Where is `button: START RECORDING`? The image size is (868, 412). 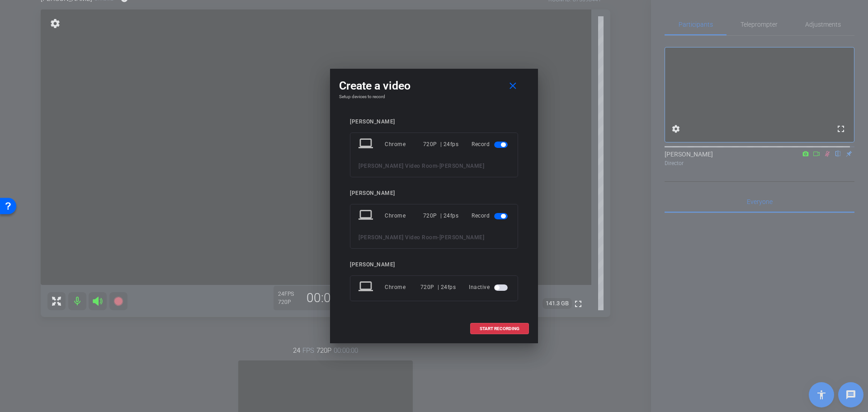 button: START RECORDING is located at coordinates (500, 329).